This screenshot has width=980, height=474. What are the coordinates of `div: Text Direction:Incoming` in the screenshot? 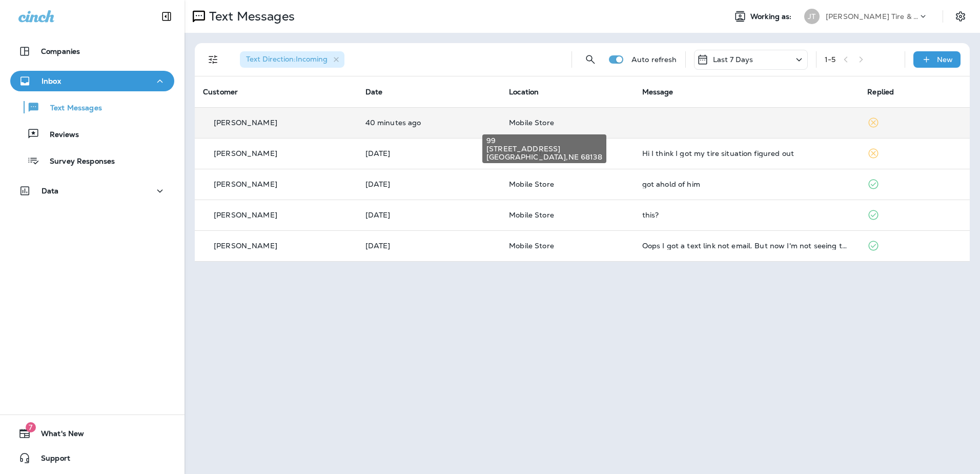 It's located at (292, 59).